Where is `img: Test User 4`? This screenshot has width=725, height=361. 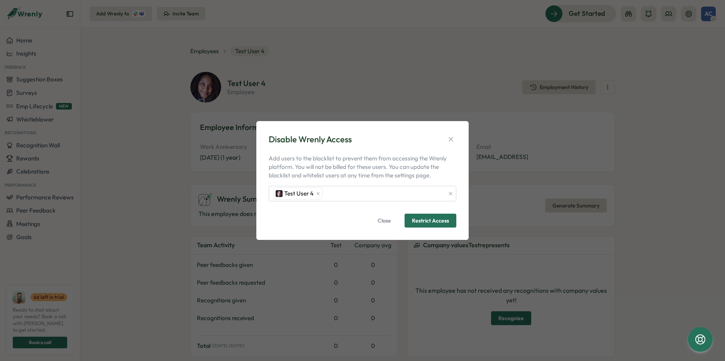
img: Test User 4 is located at coordinates (279, 194).